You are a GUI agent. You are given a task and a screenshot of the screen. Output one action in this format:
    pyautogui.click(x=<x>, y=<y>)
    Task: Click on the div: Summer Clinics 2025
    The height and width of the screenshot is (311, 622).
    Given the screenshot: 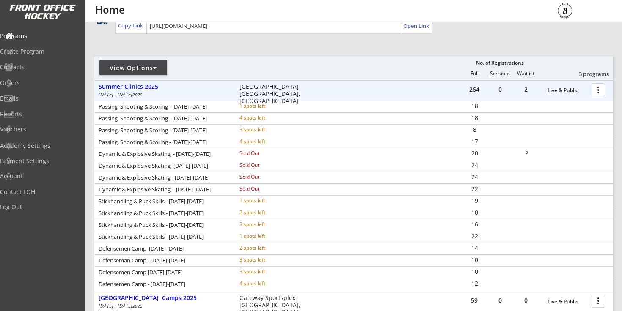 What is the action you would take?
    pyautogui.click(x=165, y=87)
    